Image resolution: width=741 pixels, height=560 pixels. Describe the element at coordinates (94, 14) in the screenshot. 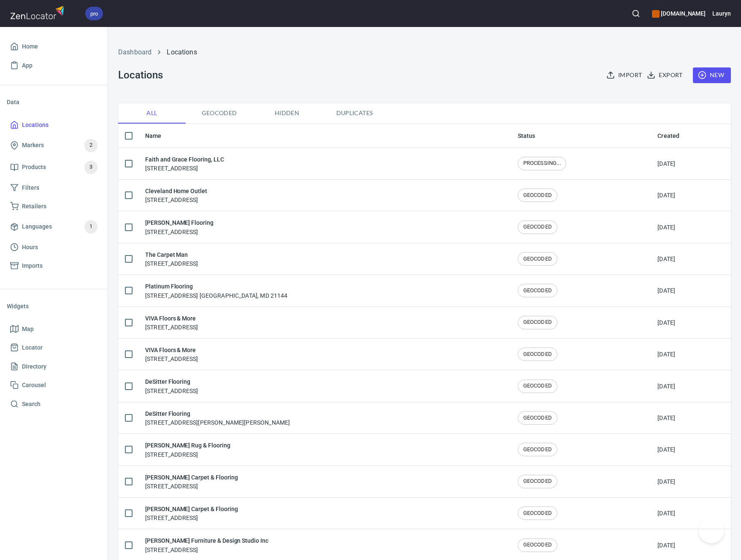

I see `span: pro` at that location.